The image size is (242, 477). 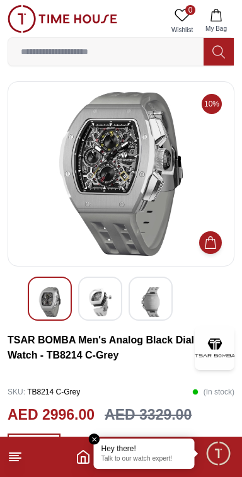 I want to click on span: 10%, so click(x=212, y=104).